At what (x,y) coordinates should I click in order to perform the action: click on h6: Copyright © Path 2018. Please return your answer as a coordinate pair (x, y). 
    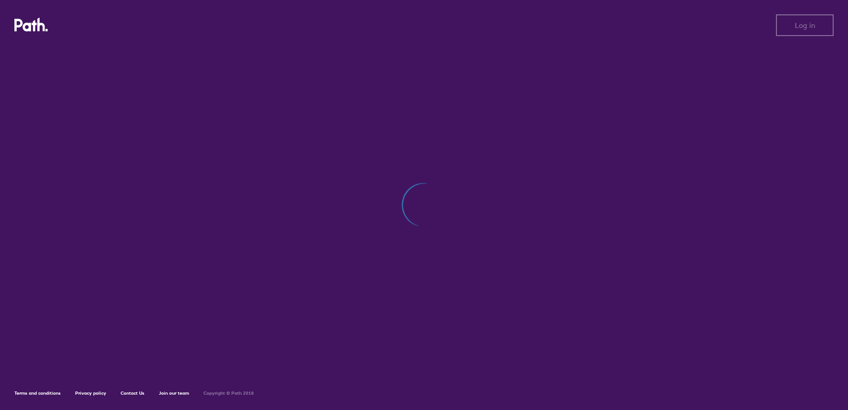
    Looking at the image, I should click on (229, 393).